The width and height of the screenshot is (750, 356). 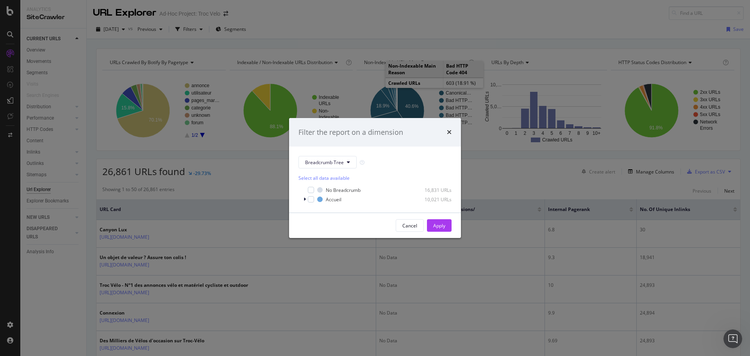 What do you see at coordinates (439, 226) in the screenshot?
I see `button: Apply` at bounding box center [439, 226].